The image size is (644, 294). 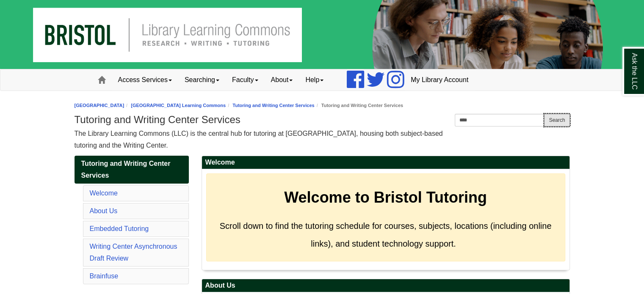 I want to click on span: Tutoring and Writing Center Services, so click(x=125, y=169).